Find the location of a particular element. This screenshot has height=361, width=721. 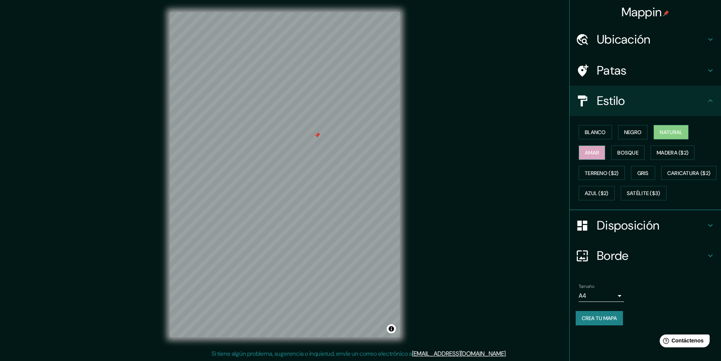

button: Satélite ($3) is located at coordinates (643, 193).